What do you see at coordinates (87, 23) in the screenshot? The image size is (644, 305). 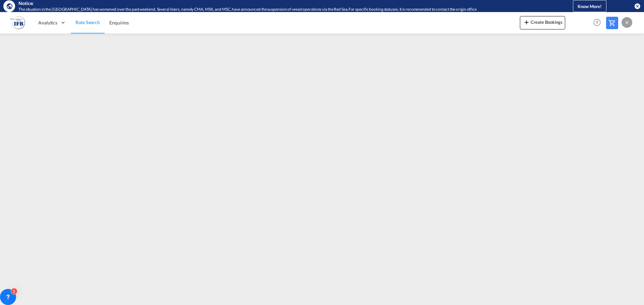 I see `a: Rate Search` at bounding box center [87, 23].